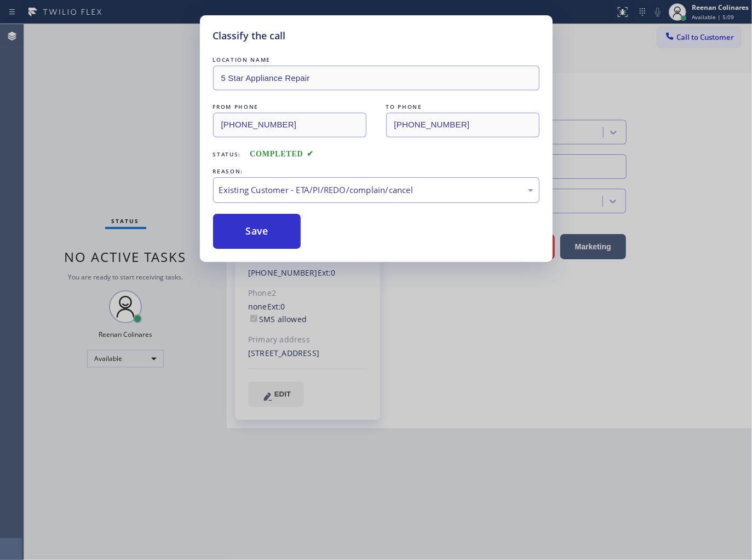  What do you see at coordinates (462, 124) in the screenshot?
I see `input: To phone` at bounding box center [462, 124].